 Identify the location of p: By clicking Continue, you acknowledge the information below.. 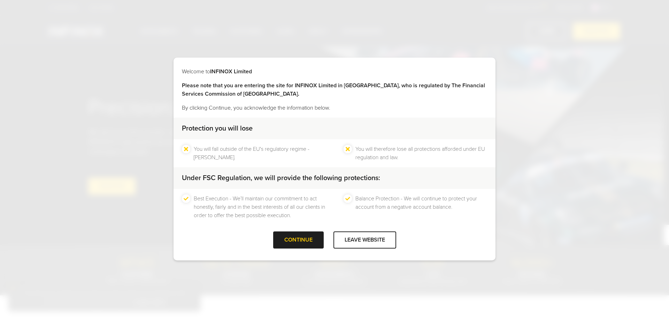
(335, 108).